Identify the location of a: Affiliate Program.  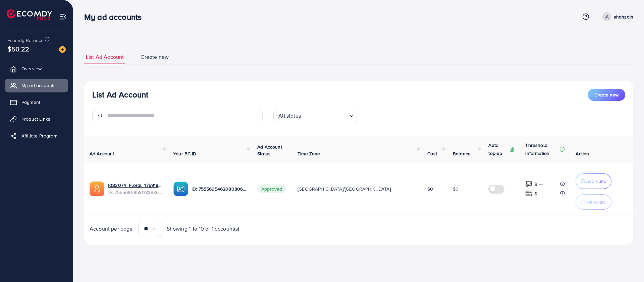
(37, 135).